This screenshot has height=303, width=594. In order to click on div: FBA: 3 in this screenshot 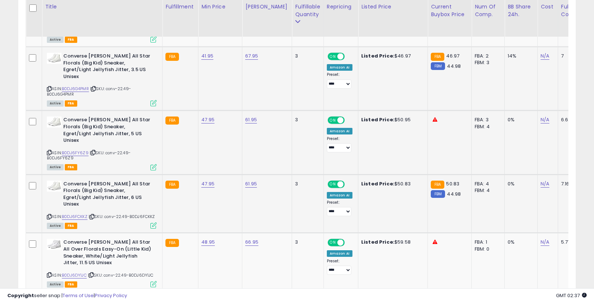, I will do `click(487, 120)`.